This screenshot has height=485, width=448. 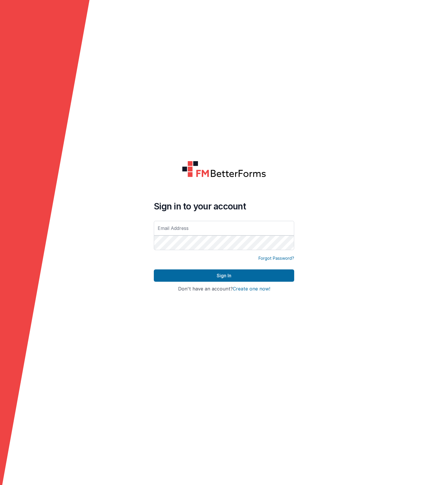 What do you see at coordinates (224, 228) in the screenshot?
I see `input: Email Address` at bounding box center [224, 228].